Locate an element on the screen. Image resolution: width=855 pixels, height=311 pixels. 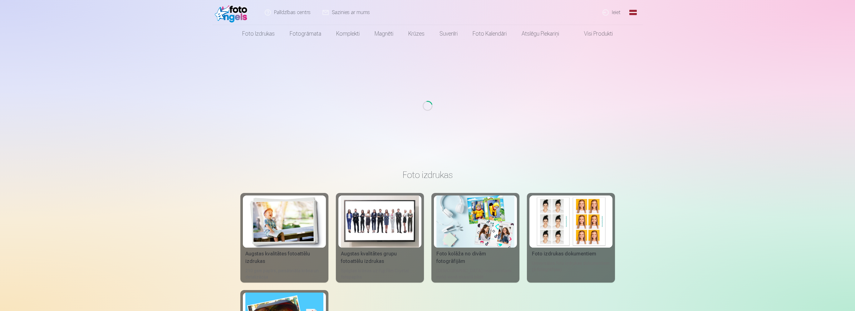
img: /fa1 is located at coordinates (232, 12).